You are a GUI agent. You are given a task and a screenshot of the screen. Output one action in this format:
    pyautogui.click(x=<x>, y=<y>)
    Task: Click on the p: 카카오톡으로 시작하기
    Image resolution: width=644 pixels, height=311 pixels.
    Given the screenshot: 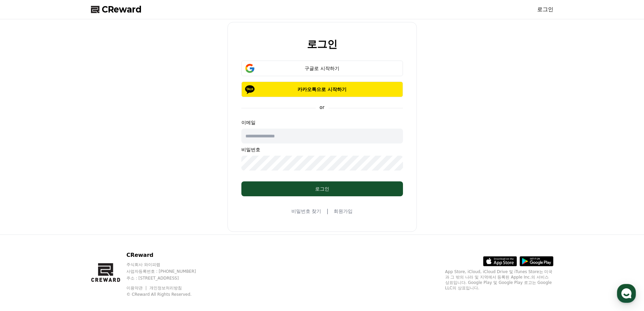 What is the action you would take?
    pyautogui.click(x=322, y=90)
    